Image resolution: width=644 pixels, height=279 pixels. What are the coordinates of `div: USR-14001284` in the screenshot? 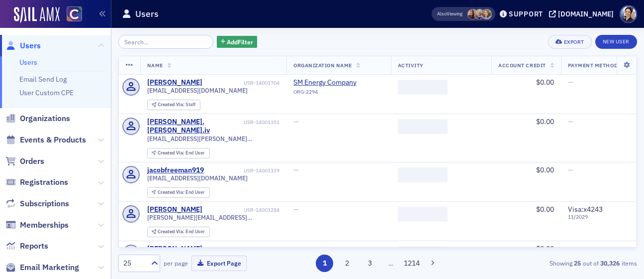 It's located at (242, 210).